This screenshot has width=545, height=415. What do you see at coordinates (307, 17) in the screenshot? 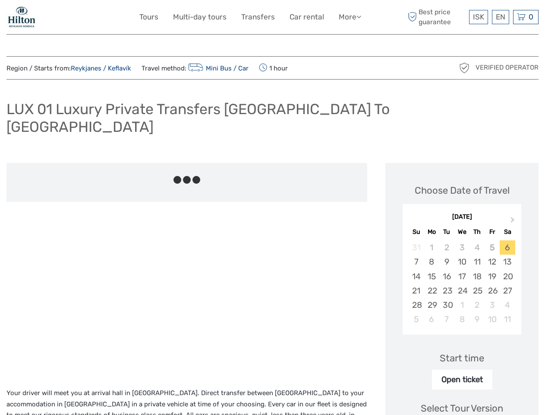
I see `a: Car rental` at bounding box center [307, 17].